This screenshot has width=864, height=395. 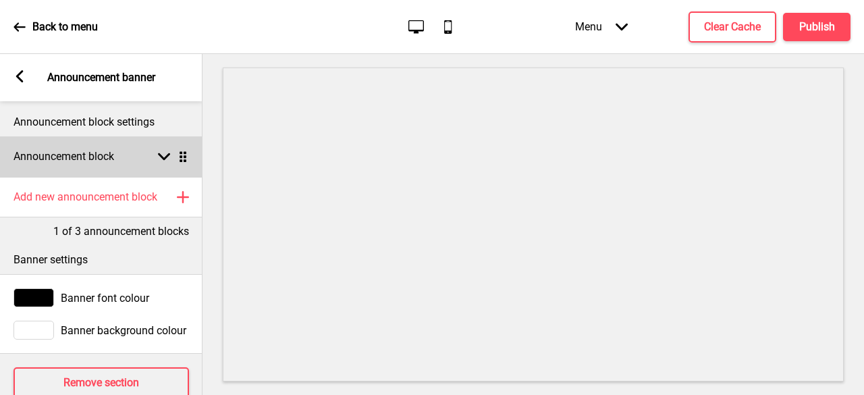 What do you see at coordinates (101, 78) in the screenshot?
I see `p: Announcement banner` at bounding box center [101, 78].